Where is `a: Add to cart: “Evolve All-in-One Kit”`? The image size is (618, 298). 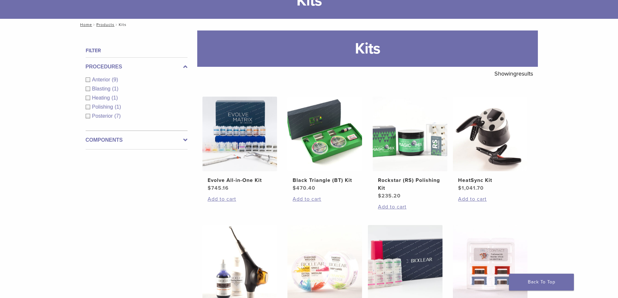
a: Add to cart: “Evolve All-in-One Kit” is located at coordinates (240, 199).